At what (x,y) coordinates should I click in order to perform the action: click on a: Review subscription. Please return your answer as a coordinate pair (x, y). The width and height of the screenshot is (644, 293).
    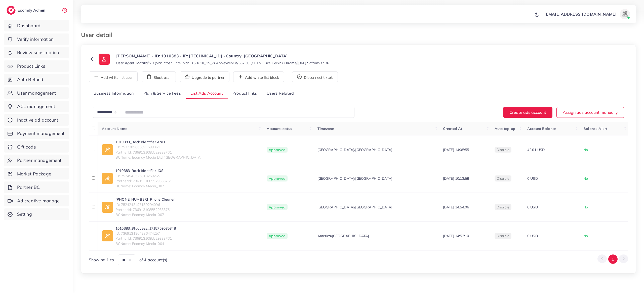
    Looking at the image, I should click on (37, 53).